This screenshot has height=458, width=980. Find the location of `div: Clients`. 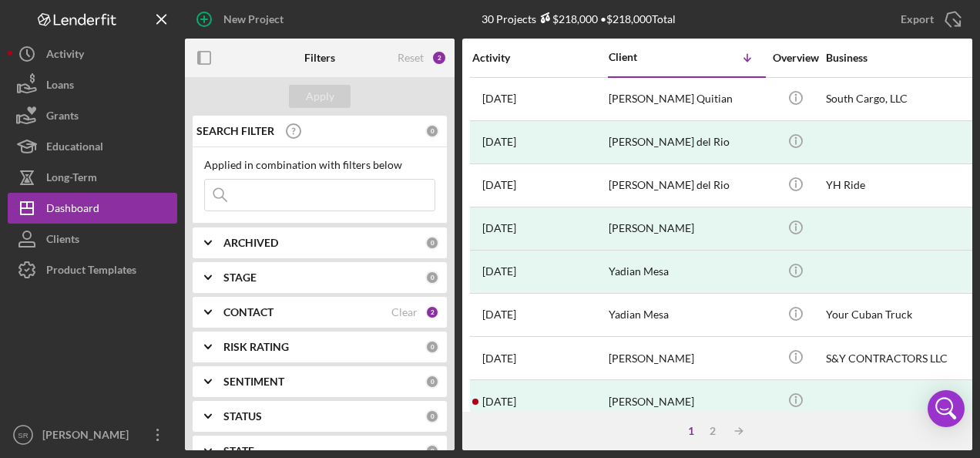

div: Clients is located at coordinates (62, 240).